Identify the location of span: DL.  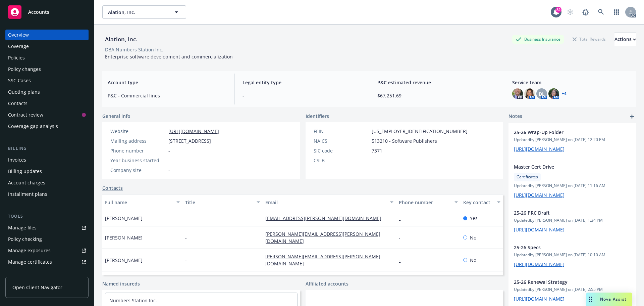
(542, 94).